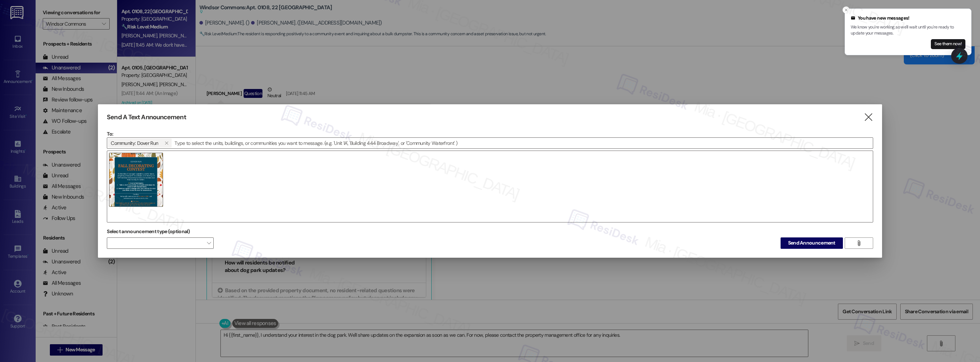  Describe the element at coordinates (846, 10) in the screenshot. I see `button: Close toast` at that location.